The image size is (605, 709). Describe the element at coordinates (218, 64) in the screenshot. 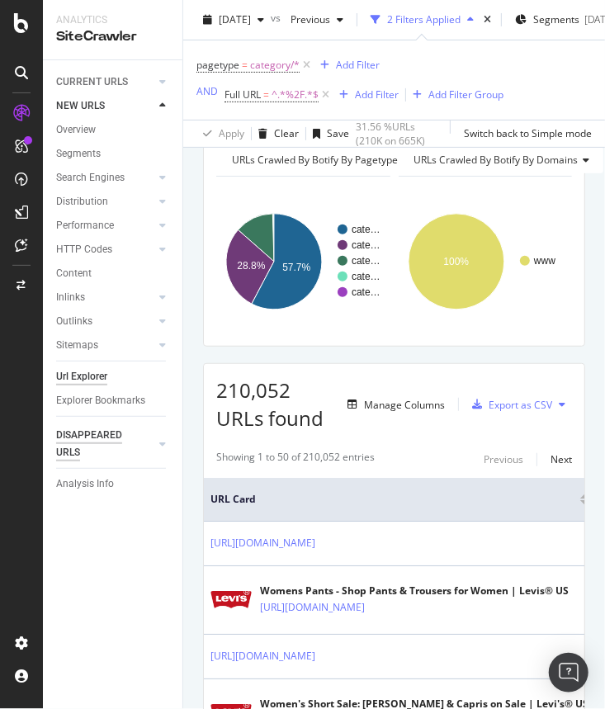

I see `span: pagetype` at that location.